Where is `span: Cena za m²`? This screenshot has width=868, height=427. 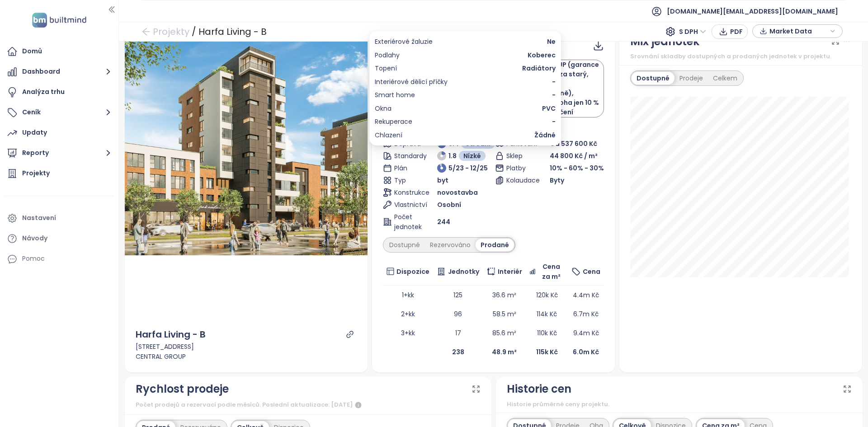 span: Cena za m² is located at coordinates (551, 271).